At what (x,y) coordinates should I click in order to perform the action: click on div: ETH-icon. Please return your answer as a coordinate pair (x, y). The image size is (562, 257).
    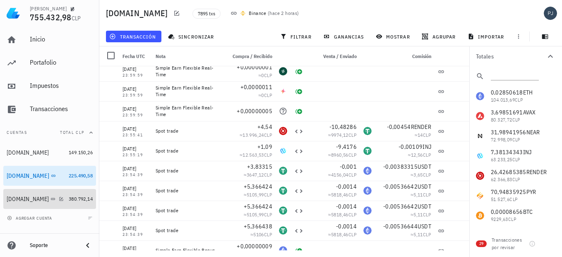
    Looking at the image, I should click on (368, 230).